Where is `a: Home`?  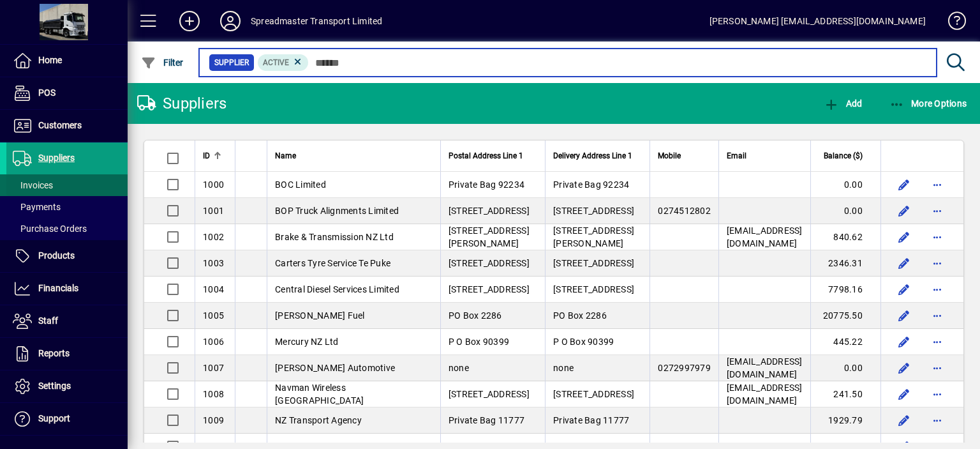
a: Home is located at coordinates (67, 60).